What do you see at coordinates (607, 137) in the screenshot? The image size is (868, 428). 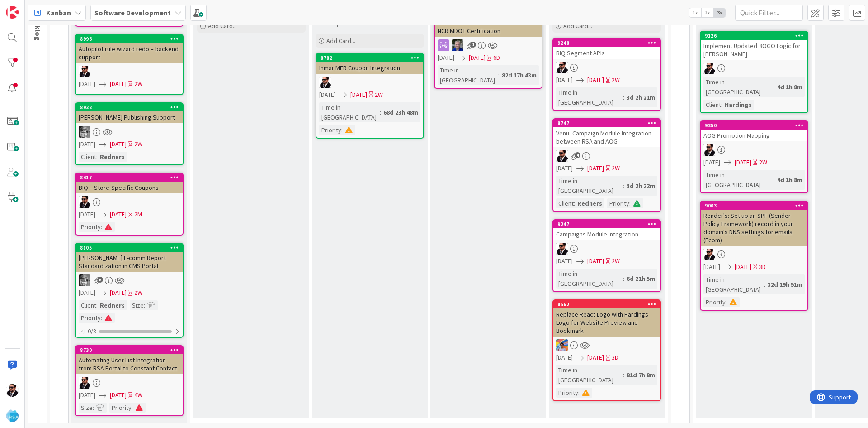 I see `div: Venu- Campaign Module Integration between RSA and AOG` at bounding box center [607, 137].